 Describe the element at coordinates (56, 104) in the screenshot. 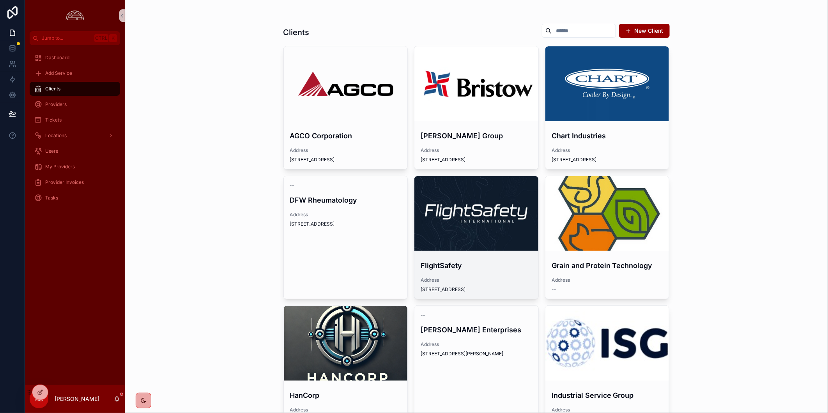

I see `span: Providers` at that location.